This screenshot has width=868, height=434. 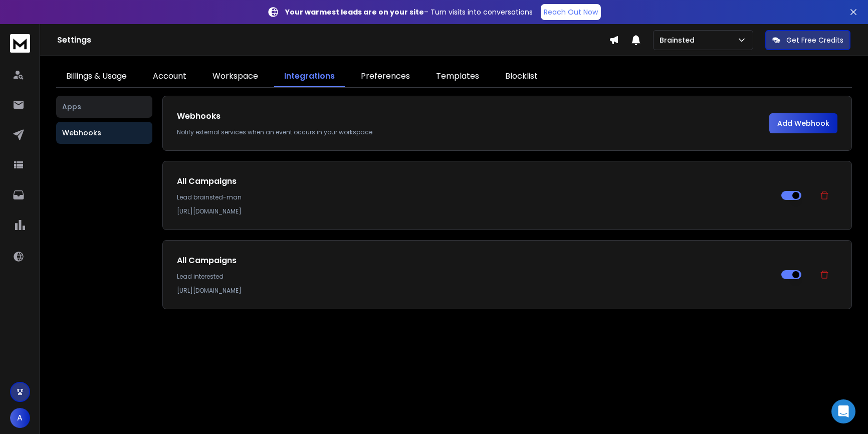 I want to click on a: Blocklist, so click(x=521, y=77).